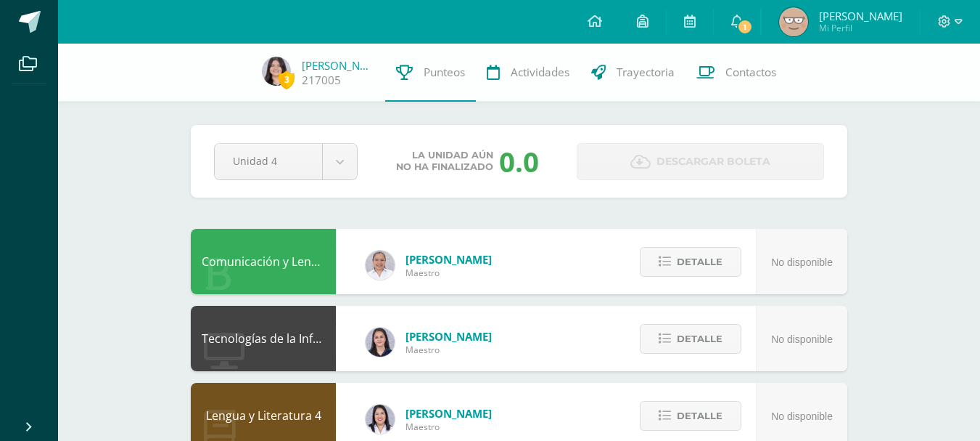 The height and width of the screenshot is (441, 980). What do you see at coordinates (322, 80) in the screenshot?
I see `a: 217005` at bounding box center [322, 80].